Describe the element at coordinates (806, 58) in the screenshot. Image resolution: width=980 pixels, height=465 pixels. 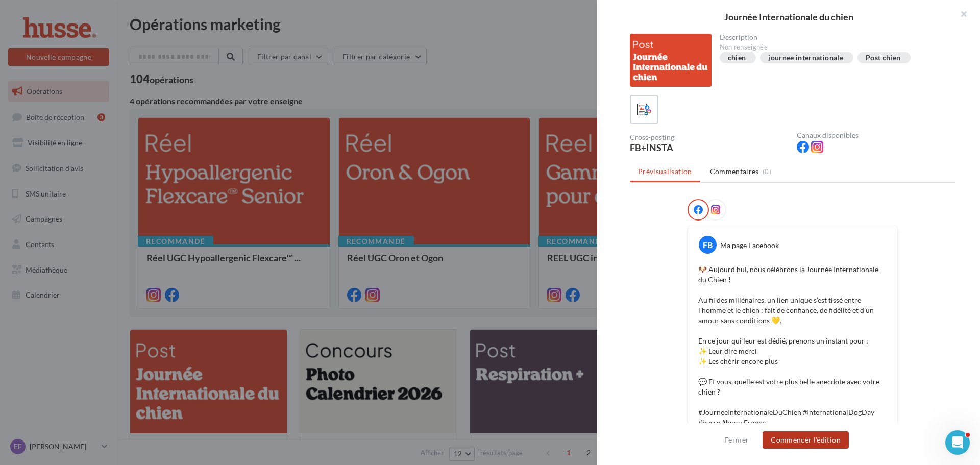
I see `div: journee internationale` at that location.